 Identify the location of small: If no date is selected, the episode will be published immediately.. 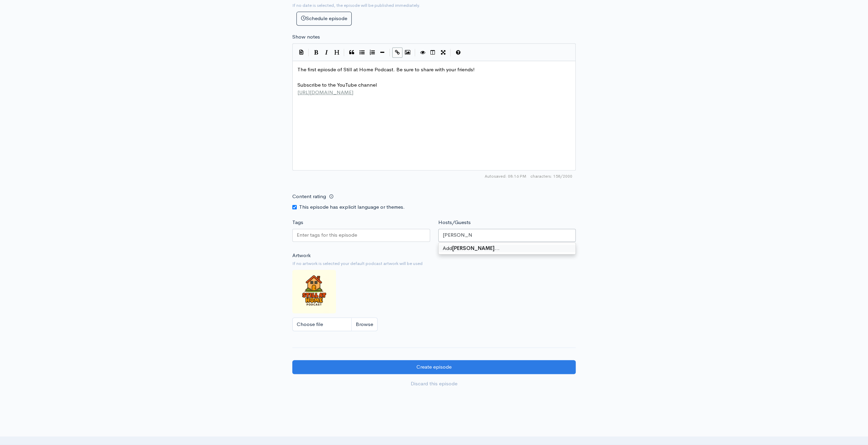
(356, 5).